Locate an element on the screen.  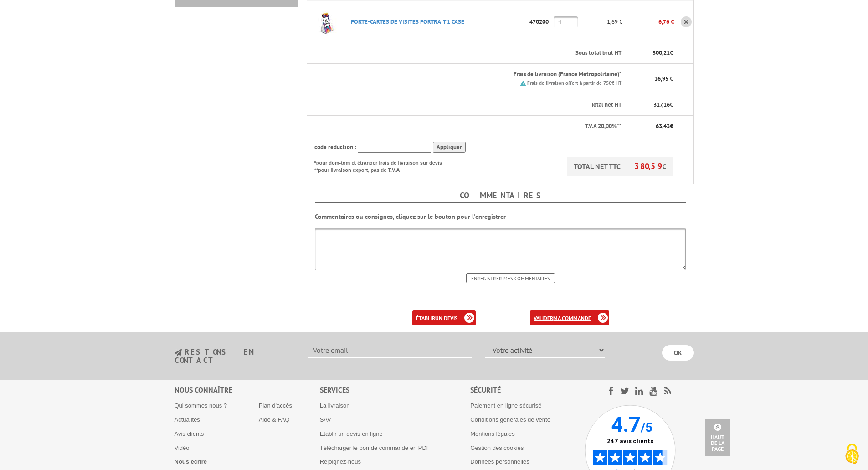
a: Gestion des cookies is located at coordinates (497, 448).